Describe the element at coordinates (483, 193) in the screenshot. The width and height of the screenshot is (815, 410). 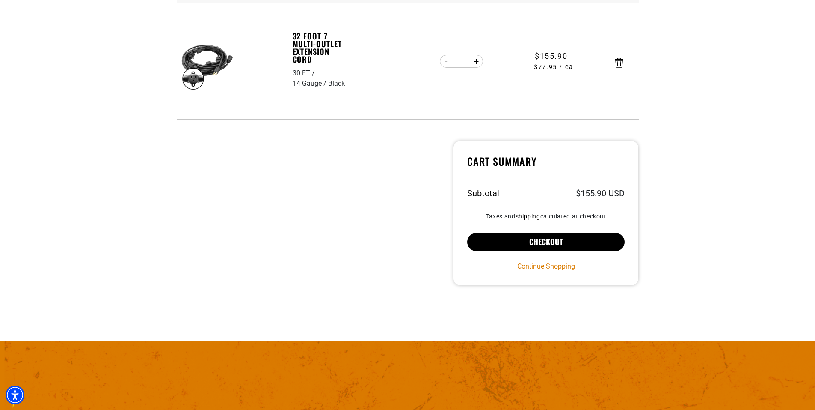
I see `h3: Subtotal` at that location.